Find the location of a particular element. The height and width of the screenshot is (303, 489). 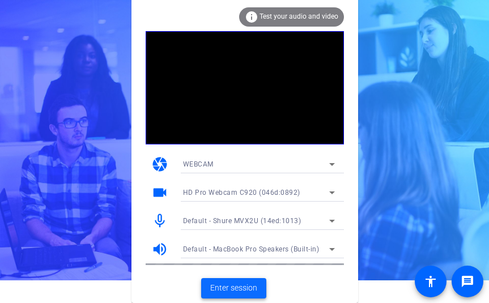

mat-icon: camera is located at coordinates (160, 164).